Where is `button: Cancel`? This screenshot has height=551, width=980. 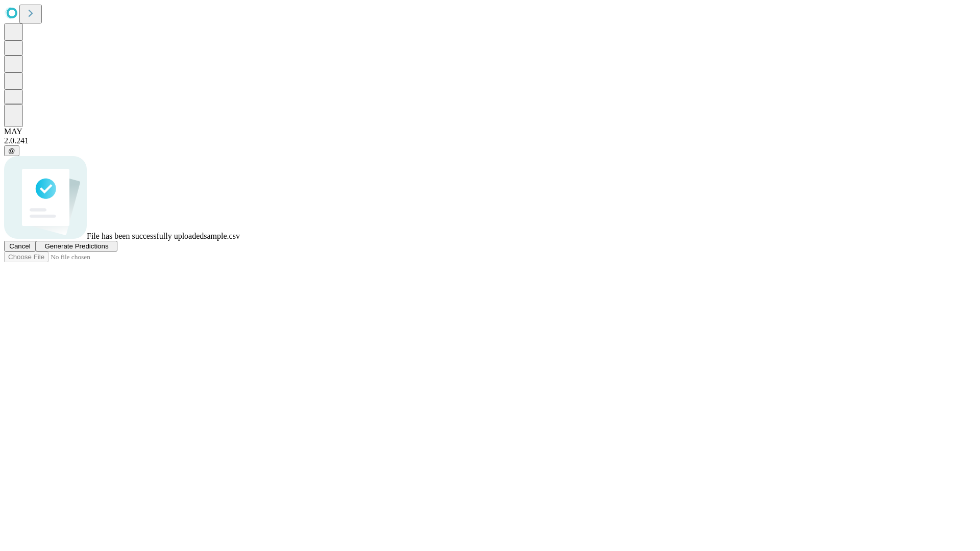
button: Cancel is located at coordinates (20, 246).